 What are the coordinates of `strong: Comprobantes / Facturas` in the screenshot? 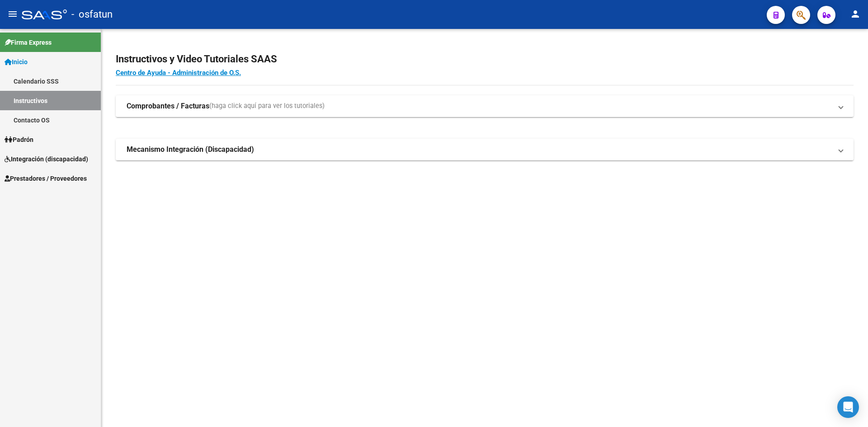 It's located at (168, 106).